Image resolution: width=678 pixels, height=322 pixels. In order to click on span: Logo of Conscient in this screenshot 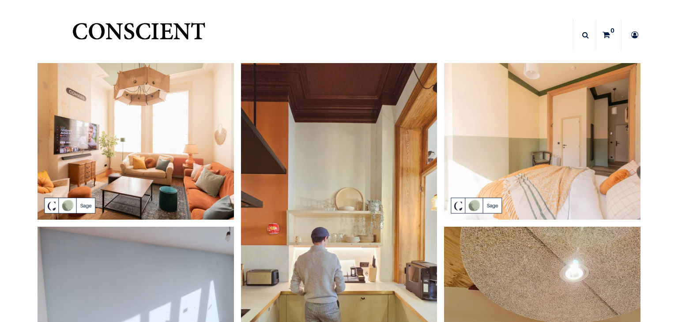, I will do `click(139, 35)`.